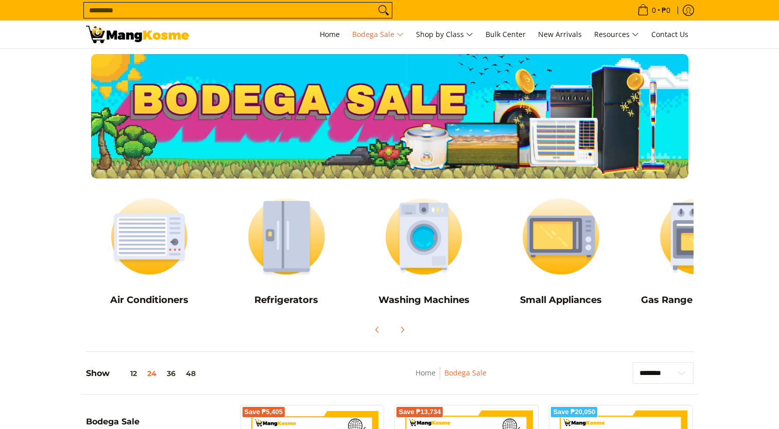  Describe the element at coordinates (446, 35) in the screenshot. I see `nav: Main Menu` at that location.